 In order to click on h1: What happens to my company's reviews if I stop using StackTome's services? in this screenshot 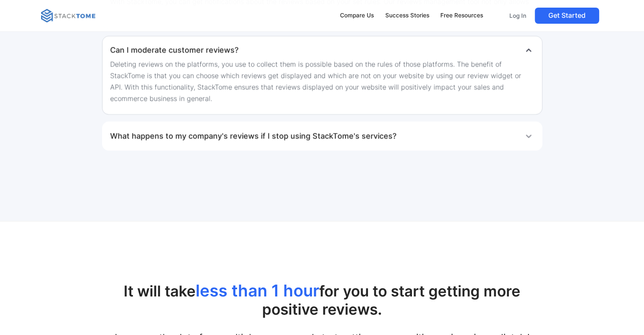, I will do `click(253, 136)`.